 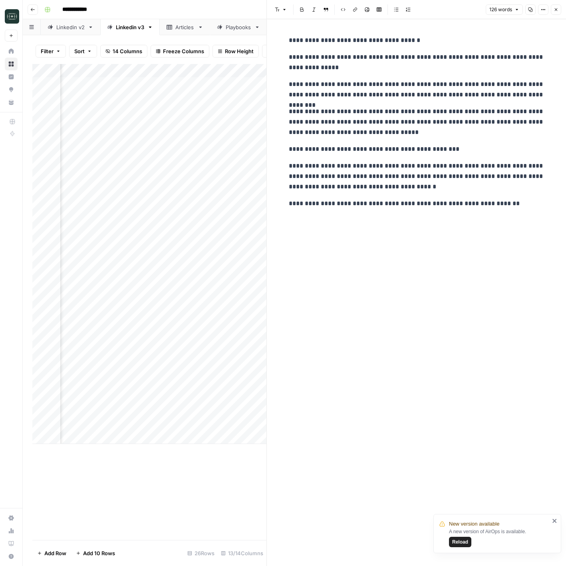 What do you see at coordinates (504, 10) in the screenshot?
I see `button: 126 words` at bounding box center [504, 10].